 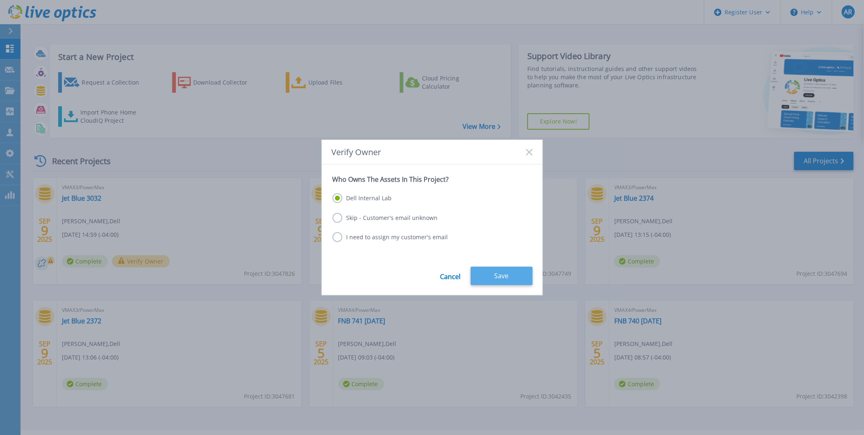 I want to click on button: Save, so click(x=502, y=276).